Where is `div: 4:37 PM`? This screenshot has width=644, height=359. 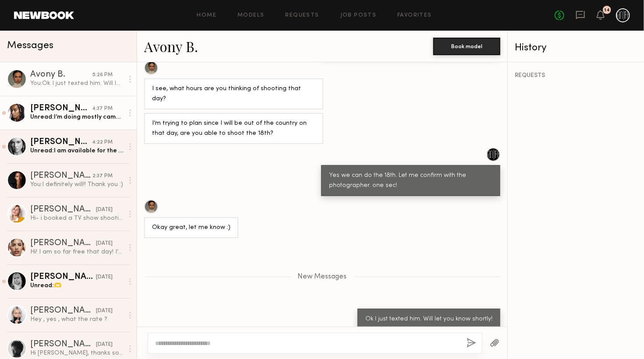 div: 4:37 PM is located at coordinates (102, 108).